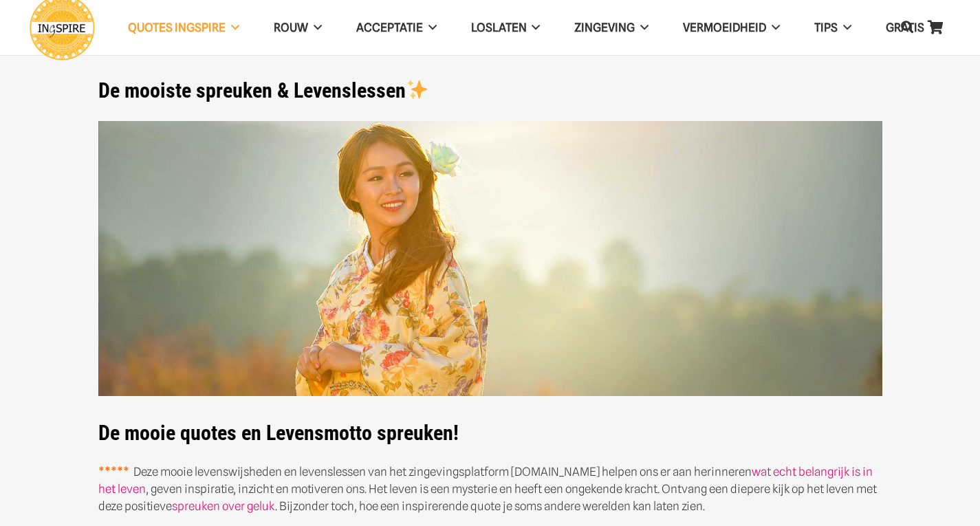 The height and width of the screenshot is (526, 980). I want to click on span: Loslaten, so click(499, 27).